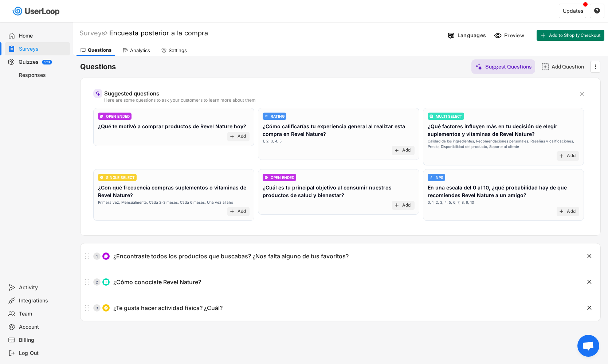 This screenshot has height=364, width=608. Describe the element at coordinates (503, 191) in the screenshot. I see `div: En una escala del 0 al 10, ¿qué probabilidad hay de que recomiendes Revel Nature a un amigo?` at that location.